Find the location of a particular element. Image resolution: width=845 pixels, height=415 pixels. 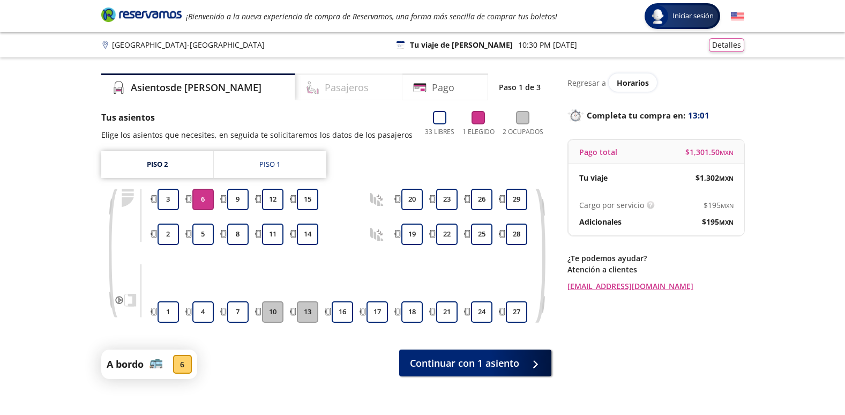

div: Regresar a ver horarios is located at coordinates (656, 83).